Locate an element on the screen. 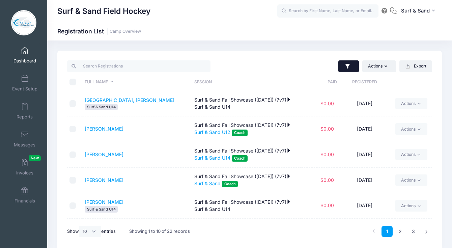  img: Surf & Sand Field Hockey is located at coordinates (24, 23).